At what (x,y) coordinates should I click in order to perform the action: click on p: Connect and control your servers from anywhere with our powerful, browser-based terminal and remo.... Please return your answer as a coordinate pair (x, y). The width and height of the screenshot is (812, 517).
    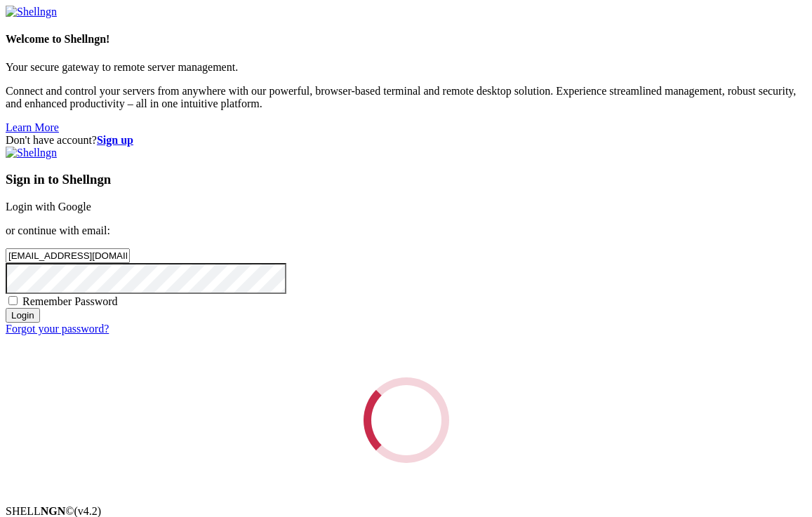
    Looking at the image, I should click on (406, 97).